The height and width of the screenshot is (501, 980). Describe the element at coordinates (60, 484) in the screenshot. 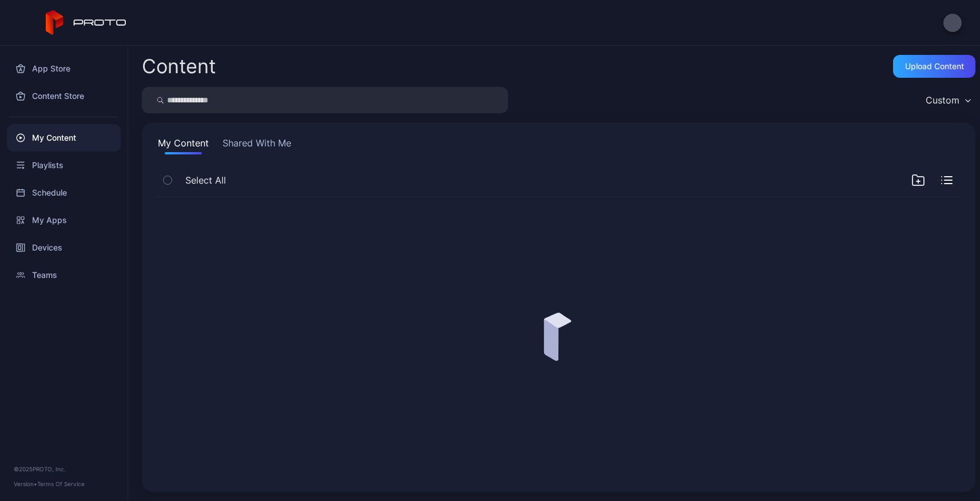

I see `a: Terms Of Service` at that location.